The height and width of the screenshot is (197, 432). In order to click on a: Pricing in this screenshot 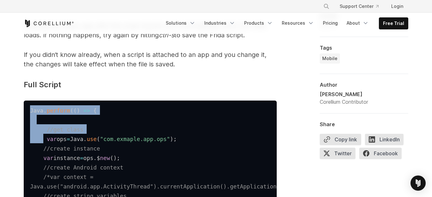, I will do `click(330, 23)`.